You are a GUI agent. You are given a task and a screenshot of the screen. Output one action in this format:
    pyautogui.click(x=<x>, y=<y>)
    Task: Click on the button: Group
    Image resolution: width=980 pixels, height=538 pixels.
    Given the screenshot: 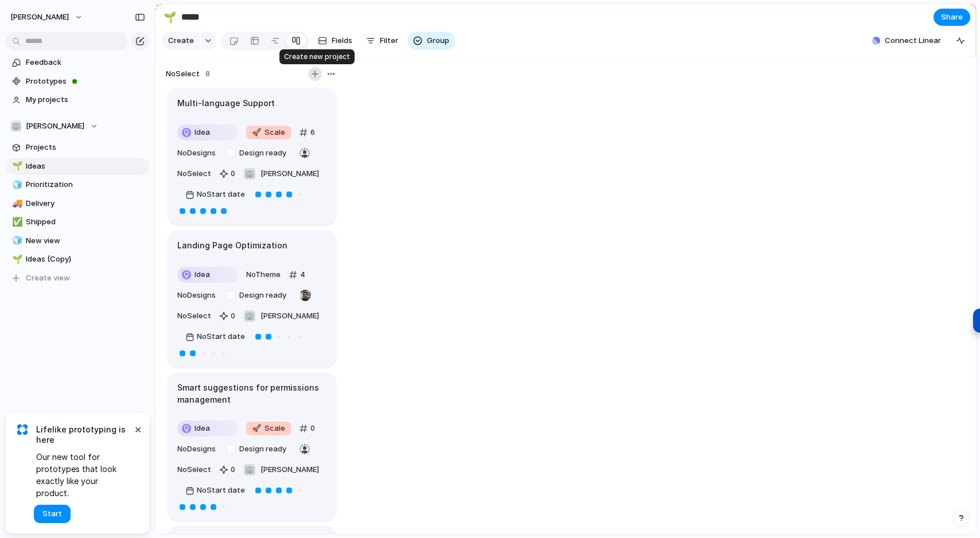 What is the action you would take?
    pyautogui.click(x=431, y=41)
    